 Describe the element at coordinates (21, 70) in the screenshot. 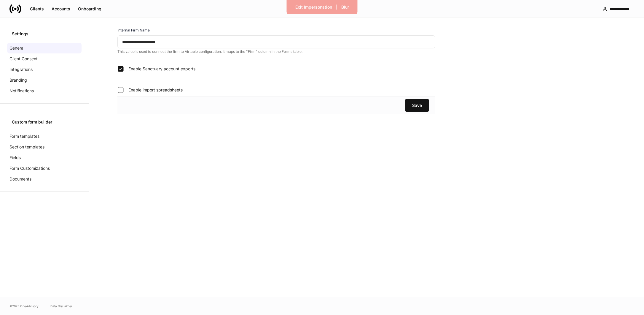

I see `p: Integrations` at that location.